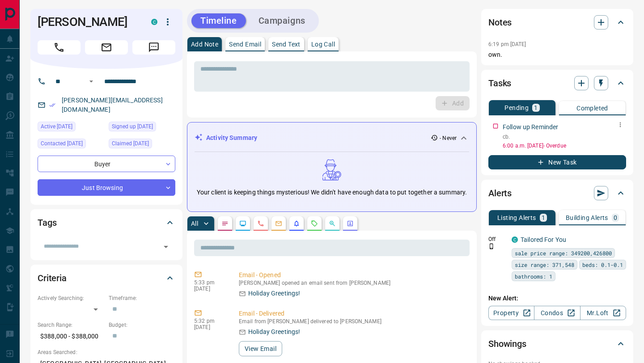  I want to click on svg: Requests, so click(315, 223).